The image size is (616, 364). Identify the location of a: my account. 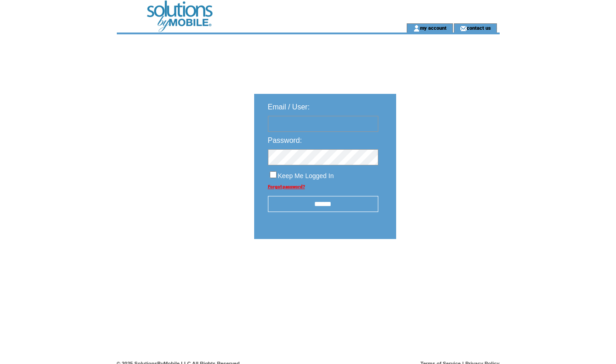
(433, 28).